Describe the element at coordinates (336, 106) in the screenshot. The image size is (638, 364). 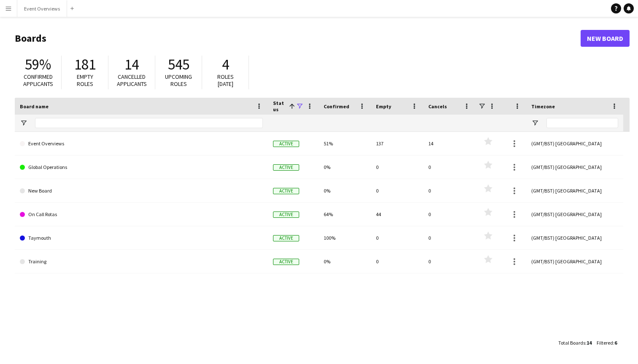
I see `span: Confirmed` at that location.